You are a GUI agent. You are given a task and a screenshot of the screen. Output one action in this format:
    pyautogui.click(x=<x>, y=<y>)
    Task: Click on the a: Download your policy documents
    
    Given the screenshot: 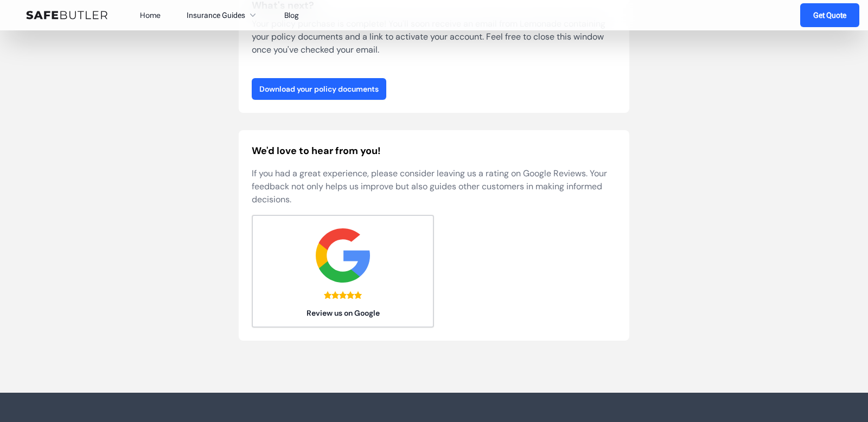 What is the action you would take?
    pyautogui.click(x=319, y=89)
    